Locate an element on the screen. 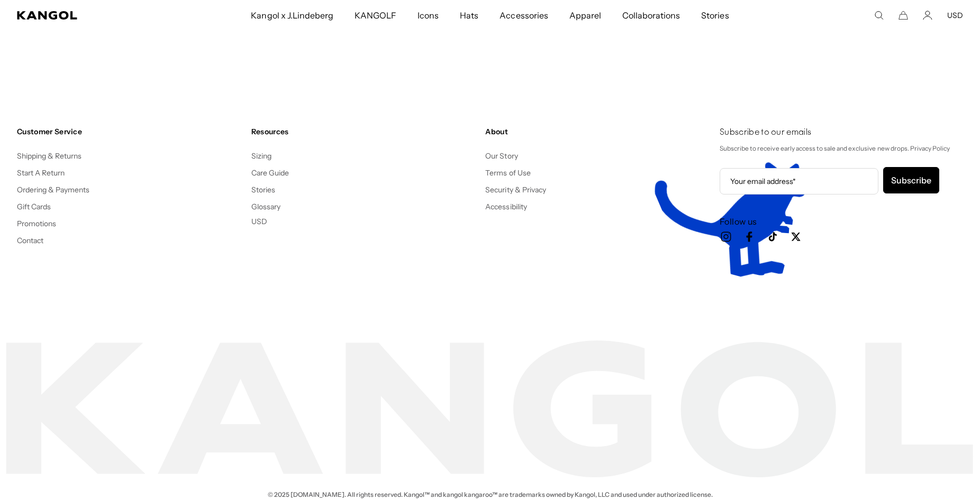  a: Shipping & Returns is located at coordinates (49, 156).